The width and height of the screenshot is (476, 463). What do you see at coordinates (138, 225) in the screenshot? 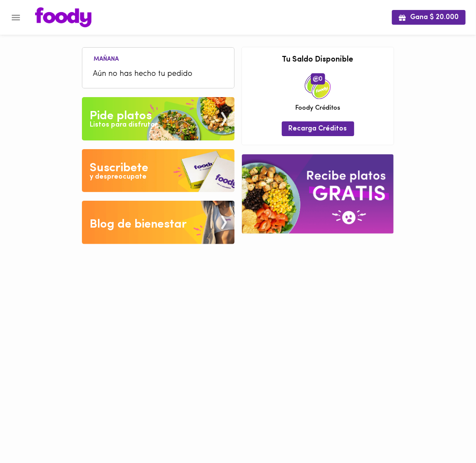
I see `div: Blog de bienestar` at bounding box center [138, 225].